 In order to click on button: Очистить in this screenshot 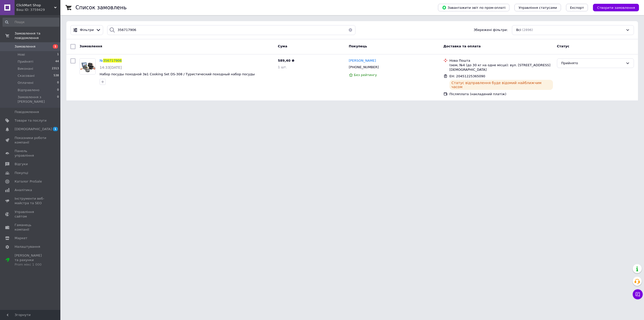, I will do `click(351, 30)`.